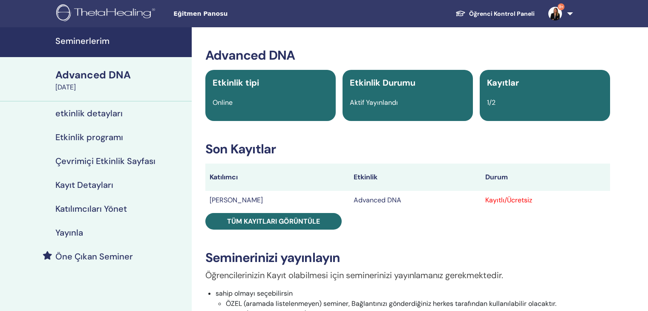 This screenshot has height=311, width=648. I want to click on span: Kayıtlar, so click(503, 83).